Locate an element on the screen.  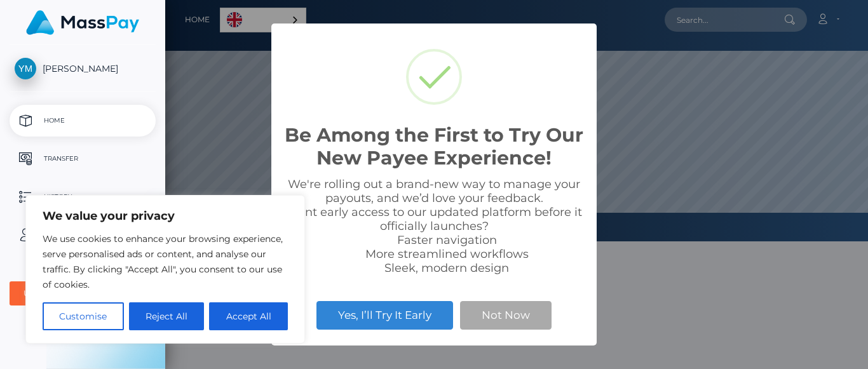
button: Accept All is located at coordinates (249, 316).